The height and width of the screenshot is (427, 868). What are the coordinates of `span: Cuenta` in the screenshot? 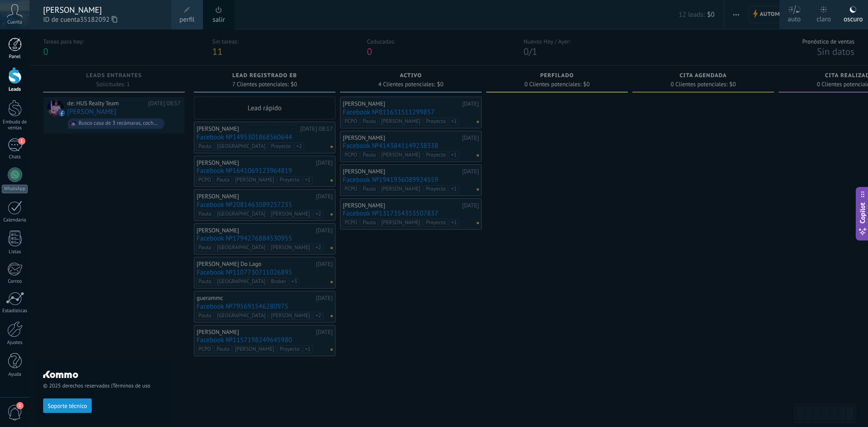 It's located at (14, 23).